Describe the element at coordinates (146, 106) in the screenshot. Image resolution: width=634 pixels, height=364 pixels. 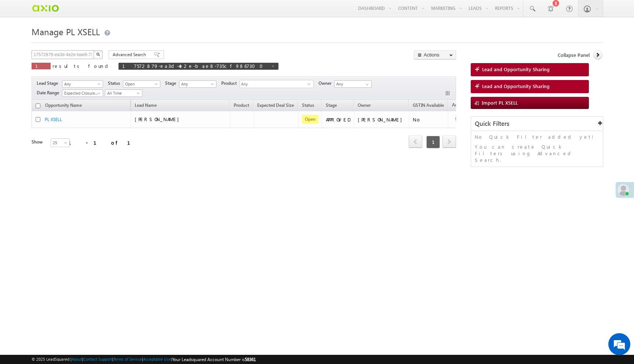
I see `span: Lead Name` at that location.